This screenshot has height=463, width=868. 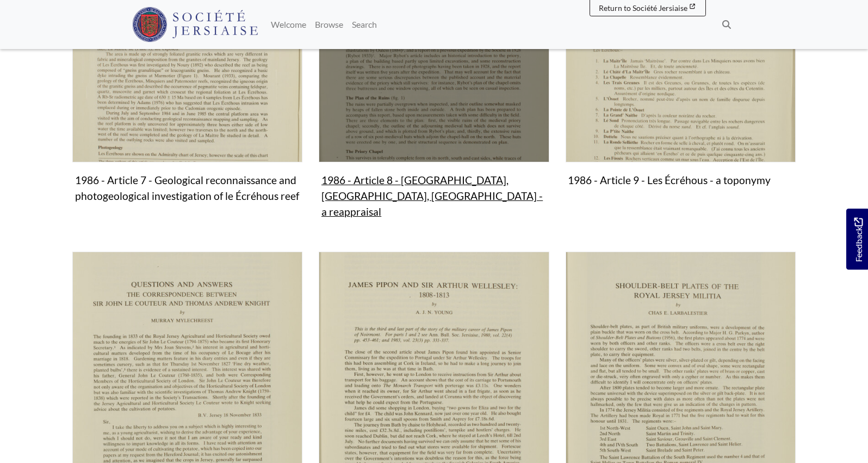 What do you see at coordinates (643, 8) in the screenshot?
I see `span: Return to Société Jersiaise` at bounding box center [643, 8].